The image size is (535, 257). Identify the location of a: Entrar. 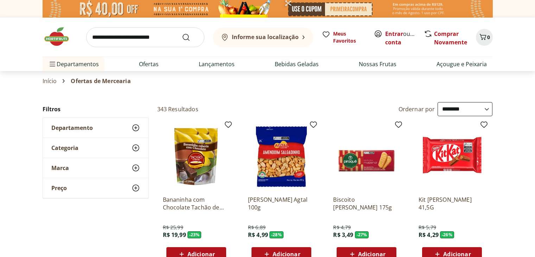
(394, 34).